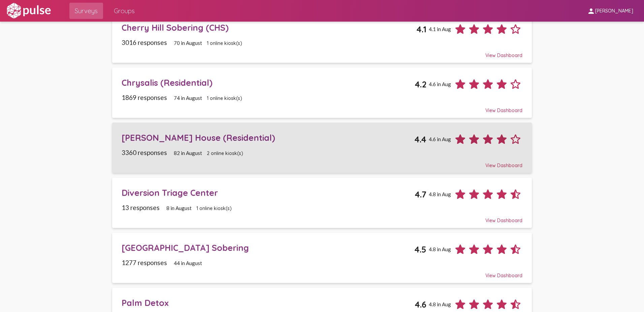 This screenshot has height=312, width=644. I want to click on span: 13 responses, so click(141, 207).